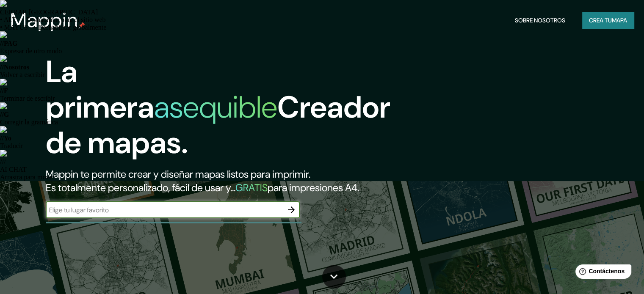 The height and width of the screenshot is (294, 644). What do you see at coordinates (6, 90) in the screenshot?
I see `font: F` at bounding box center [6, 90].